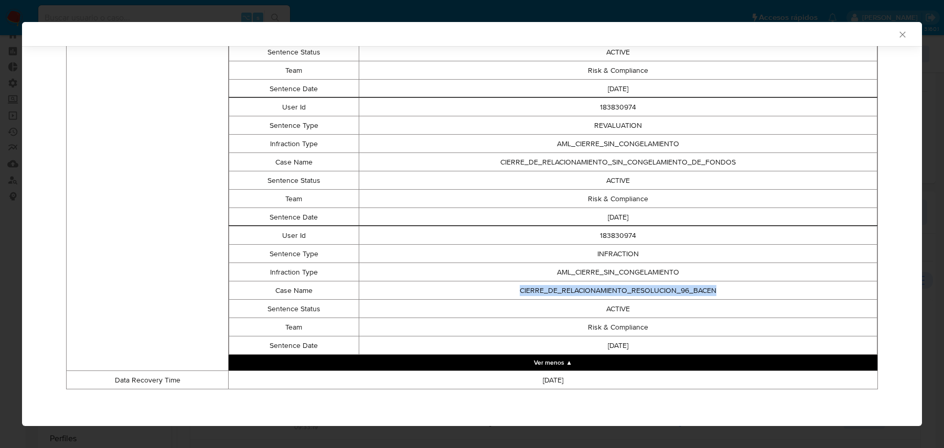  I want to click on div: closure-recommendation-modal, so click(472, 224).